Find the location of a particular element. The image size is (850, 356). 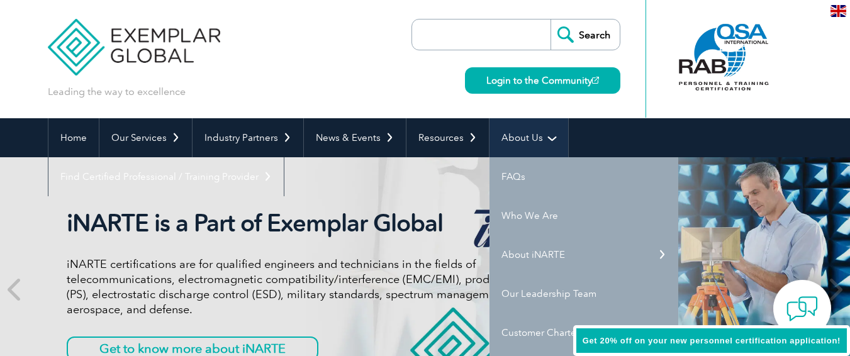

img: en is located at coordinates (838, 11).